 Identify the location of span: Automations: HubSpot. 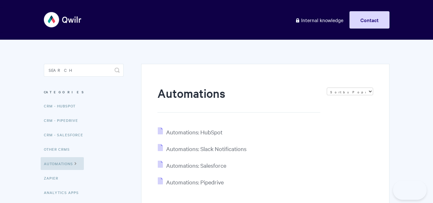
(194, 132).